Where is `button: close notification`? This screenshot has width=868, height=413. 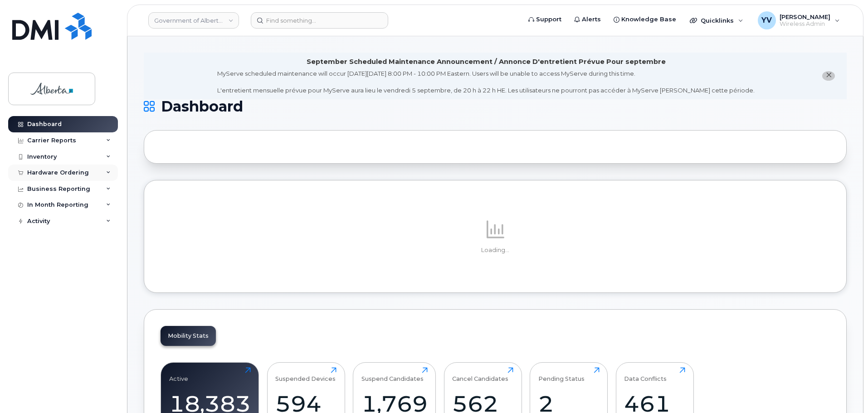
button: close notification is located at coordinates (829, 76).